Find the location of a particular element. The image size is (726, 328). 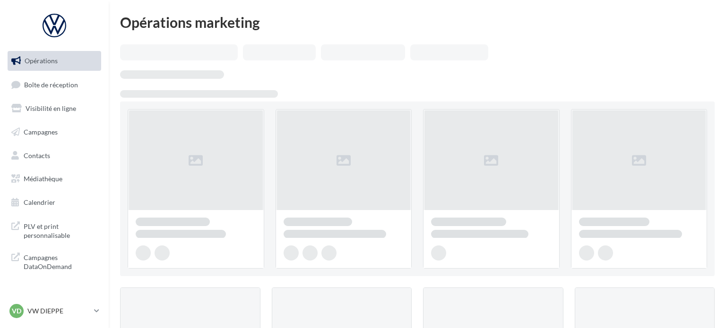

span: Campagnes is located at coordinates (41, 132).